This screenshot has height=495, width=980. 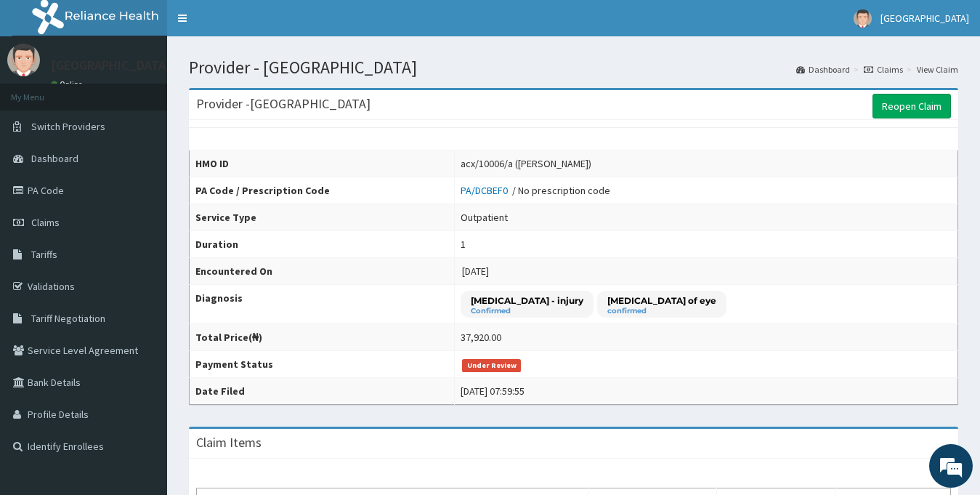 What do you see at coordinates (322, 338) in the screenshot?
I see `th: Total Price(₦)` at bounding box center [322, 338].